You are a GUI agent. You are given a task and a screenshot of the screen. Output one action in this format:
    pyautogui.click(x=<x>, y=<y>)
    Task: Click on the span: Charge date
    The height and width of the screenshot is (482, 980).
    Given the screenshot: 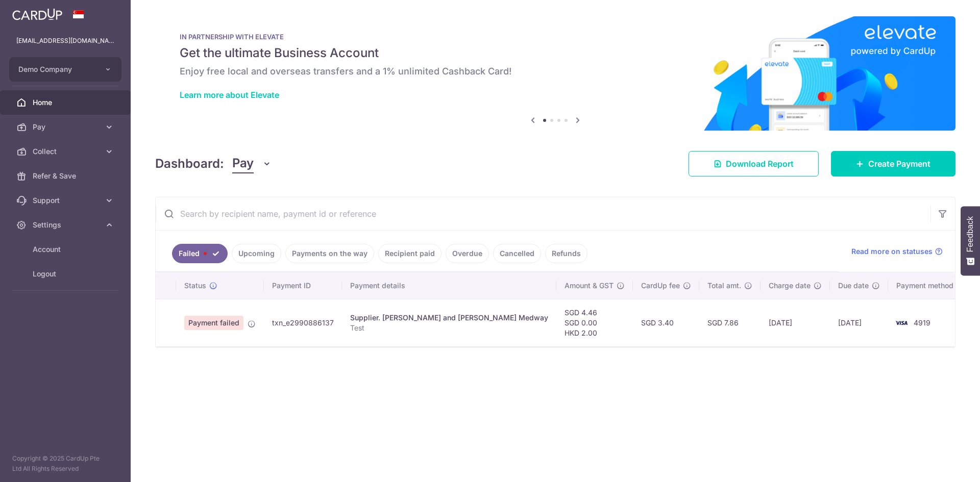 What is the action you would take?
    pyautogui.click(x=790, y=286)
    